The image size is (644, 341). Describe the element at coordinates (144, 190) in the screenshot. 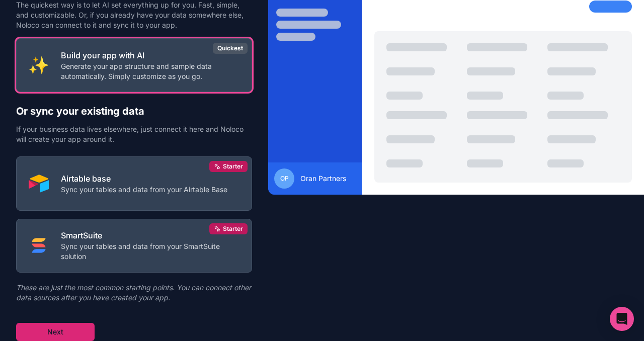

I see `p: Sync your tables and data from your Airtable Base` at that location.